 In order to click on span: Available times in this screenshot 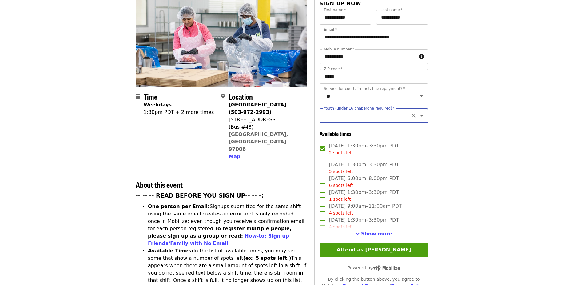, I will do `click(336, 134)`.